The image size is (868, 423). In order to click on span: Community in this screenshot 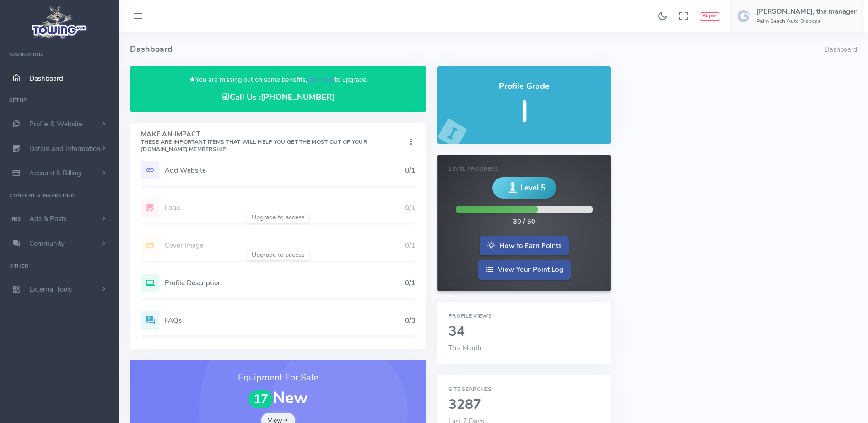, I will do `click(47, 243)`.